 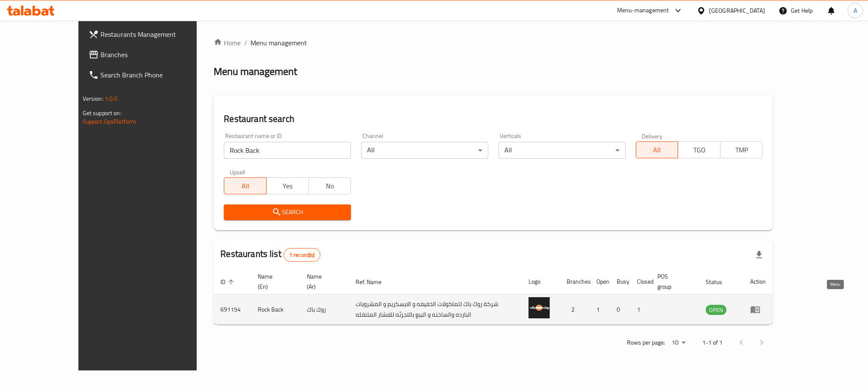 I want to click on span: TMP, so click(x=742, y=150).